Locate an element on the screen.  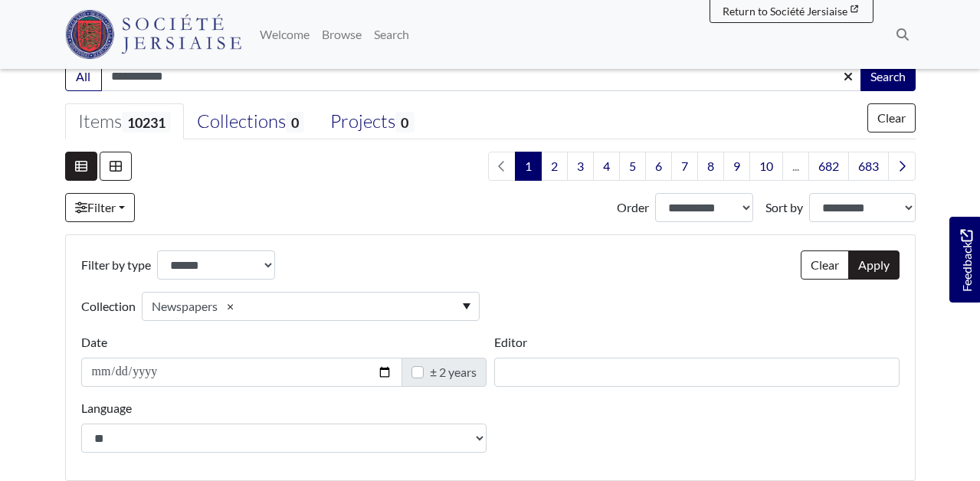
div: Projects is located at coordinates (372, 122).